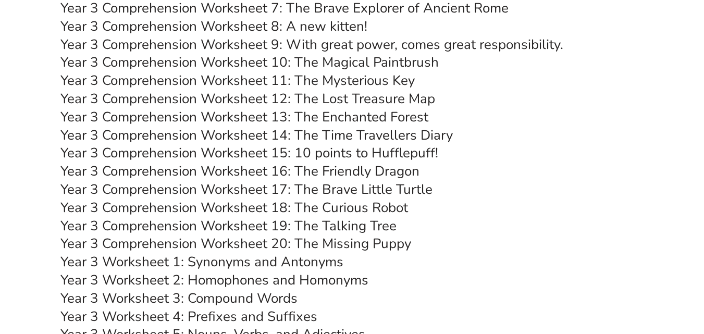 This screenshot has height=334, width=704. Describe the element at coordinates (249, 153) in the screenshot. I see `a: Year 3 Comprehension Worksheet 15: 10 points to Hufflepuff!` at that location.